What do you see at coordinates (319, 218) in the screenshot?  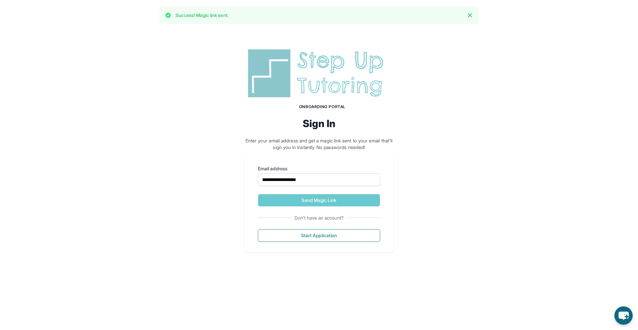 I see `span: Don't have an account?` at bounding box center [319, 218].